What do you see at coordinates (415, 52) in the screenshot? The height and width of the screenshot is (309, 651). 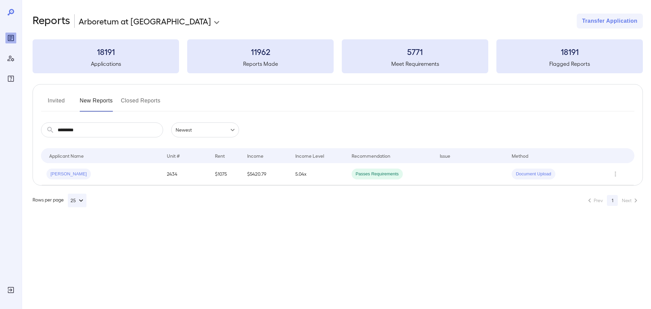 I see `h3: 5771` at bounding box center [415, 52].